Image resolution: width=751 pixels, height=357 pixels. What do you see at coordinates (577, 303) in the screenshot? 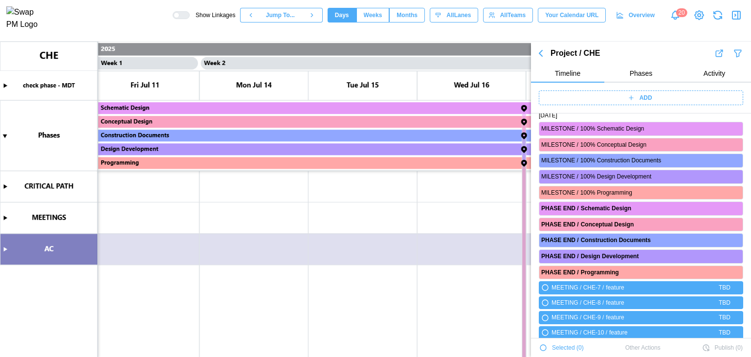
I see `div: MEETING / CHE-8 /` at bounding box center [577, 303].